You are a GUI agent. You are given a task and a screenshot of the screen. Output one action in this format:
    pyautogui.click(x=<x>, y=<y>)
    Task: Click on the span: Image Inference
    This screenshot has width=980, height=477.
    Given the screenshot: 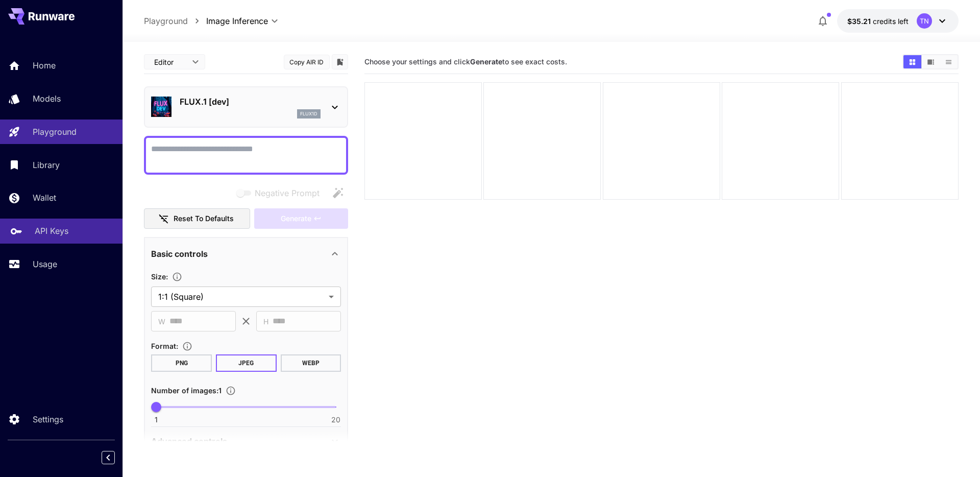 What is the action you would take?
    pyautogui.click(x=237, y=21)
    